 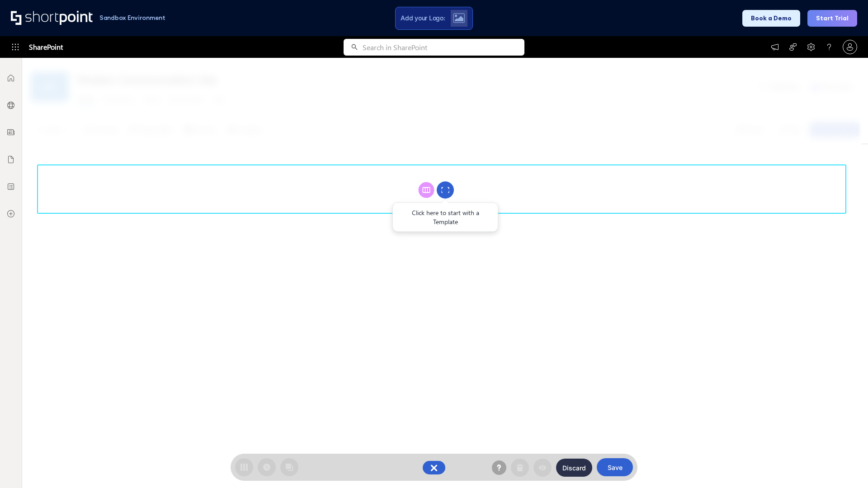 I want to click on span: SharePoint, so click(x=46, y=47).